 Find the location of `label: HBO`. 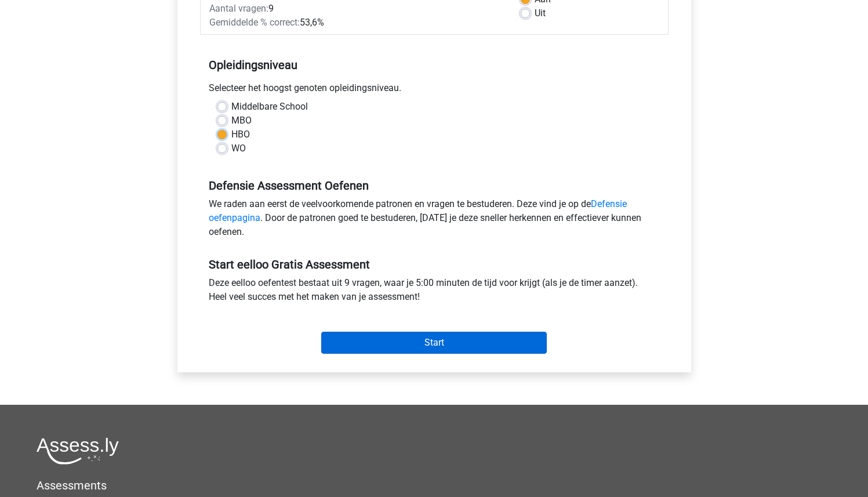

label: HBO is located at coordinates (240, 134).